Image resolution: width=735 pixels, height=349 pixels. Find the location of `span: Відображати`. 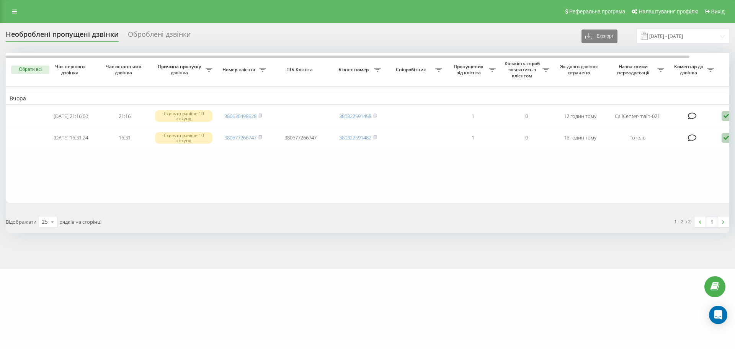

span: Відображати is located at coordinates (21, 222).